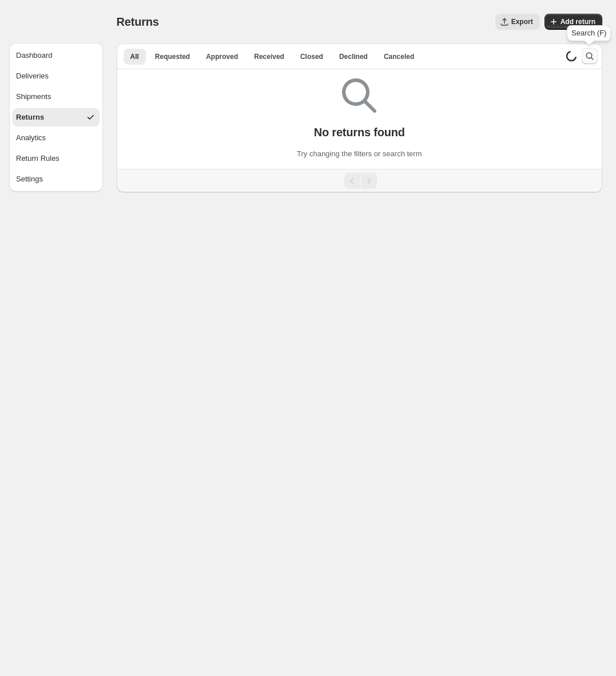 The image size is (616, 676). I want to click on button: Add return, so click(573, 21).